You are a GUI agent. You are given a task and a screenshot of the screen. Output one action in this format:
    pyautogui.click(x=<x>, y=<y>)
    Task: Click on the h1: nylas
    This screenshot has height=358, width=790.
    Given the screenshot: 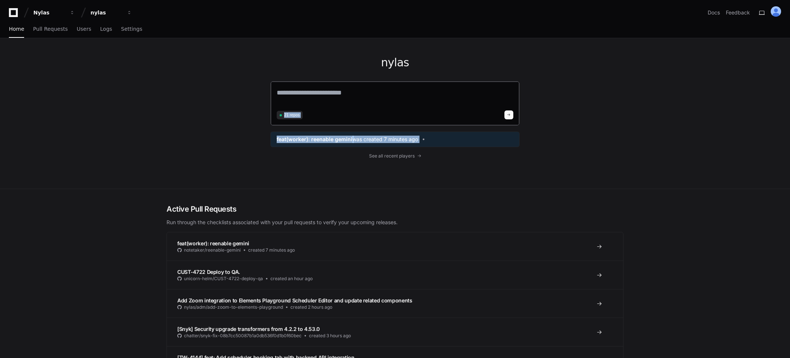 What is the action you would take?
    pyautogui.click(x=395, y=63)
    